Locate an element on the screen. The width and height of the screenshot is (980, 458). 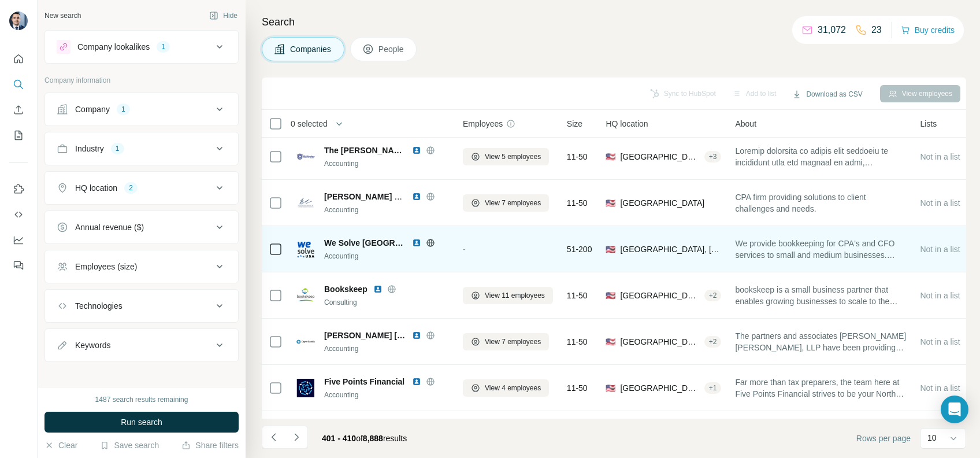
span: Size is located at coordinates (574, 124).